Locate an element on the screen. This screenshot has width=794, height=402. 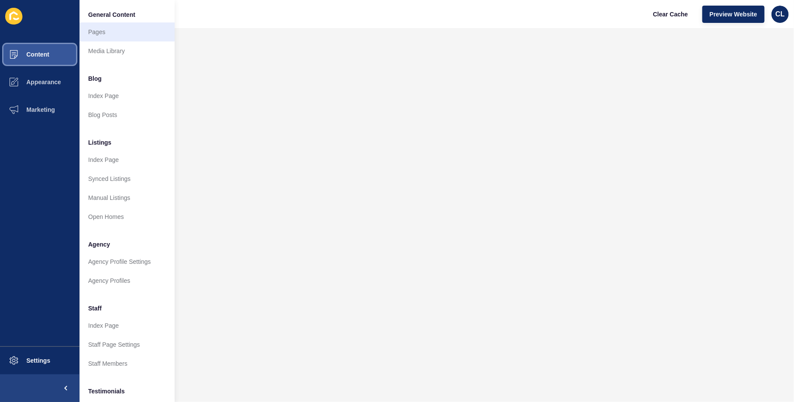
span: Agency is located at coordinates (99, 245).